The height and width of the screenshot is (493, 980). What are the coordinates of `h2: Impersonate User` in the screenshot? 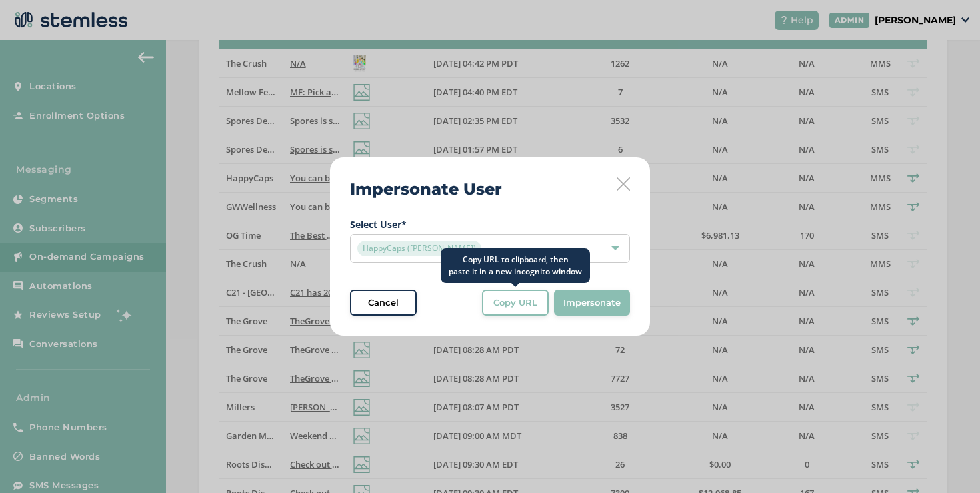 It's located at (426, 190).